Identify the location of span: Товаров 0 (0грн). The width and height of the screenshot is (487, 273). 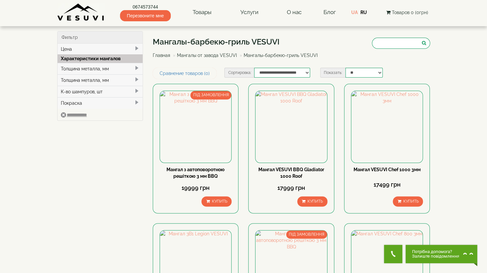
(410, 12).